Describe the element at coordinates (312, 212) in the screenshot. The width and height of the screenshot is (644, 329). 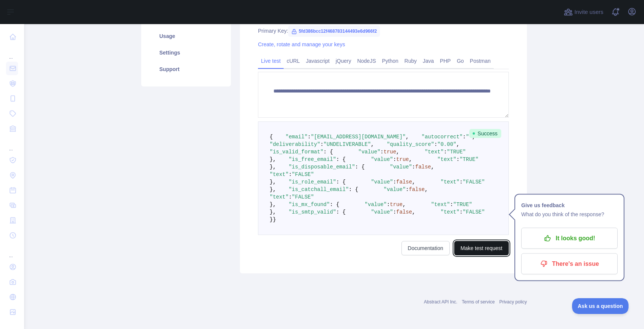
I see `span: "is_smtp_valid"` at that location.